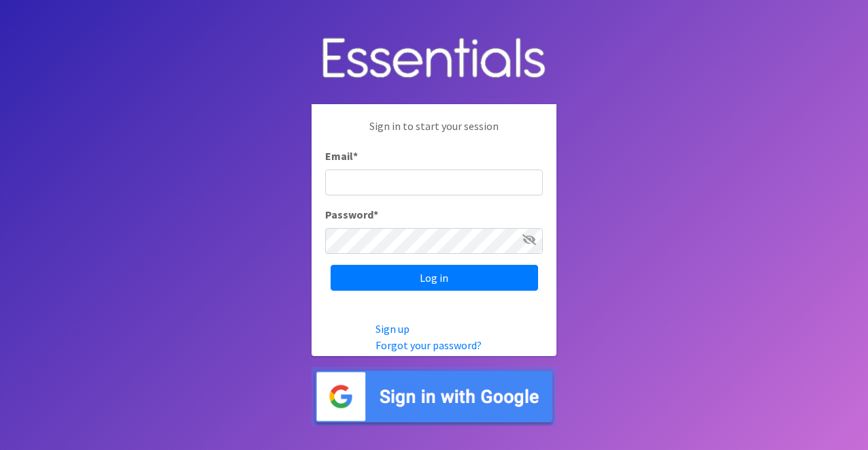  What do you see at coordinates (393, 328) in the screenshot?
I see `a: Sign up` at bounding box center [393, 328].